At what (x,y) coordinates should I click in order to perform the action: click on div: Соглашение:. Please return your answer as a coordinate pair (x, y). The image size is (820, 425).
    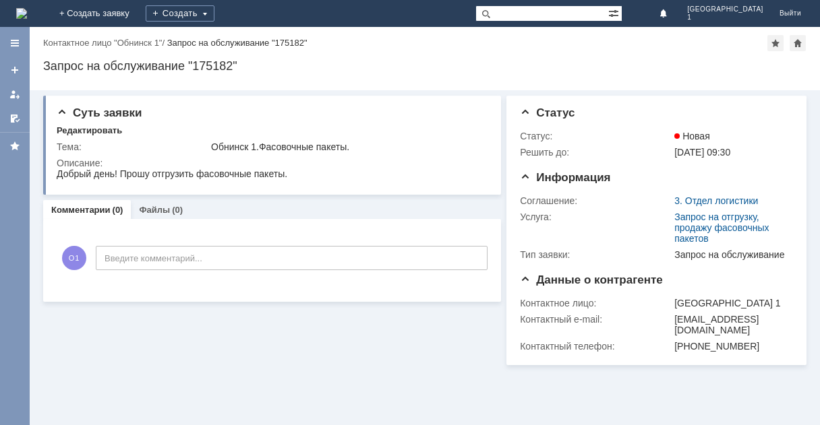
    Looking at the image, I should click on (595, 201).